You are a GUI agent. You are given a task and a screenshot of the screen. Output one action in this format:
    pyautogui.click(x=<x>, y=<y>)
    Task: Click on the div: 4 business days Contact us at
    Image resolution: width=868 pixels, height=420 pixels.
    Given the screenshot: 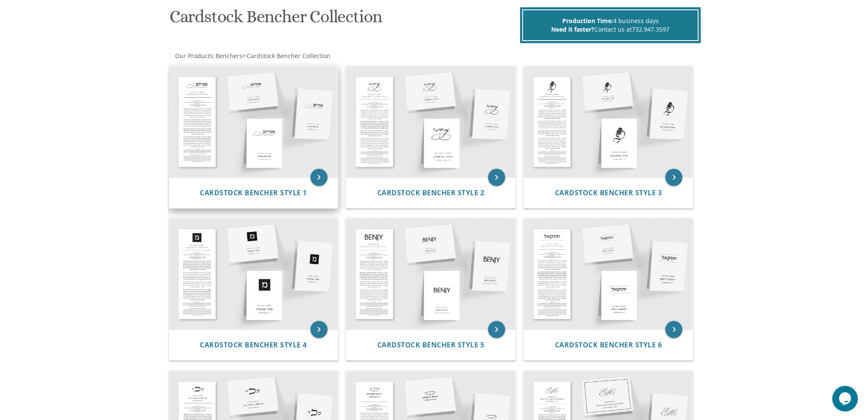 What is the action you would take?
    pyautogui.click(x=610, y=25)
    